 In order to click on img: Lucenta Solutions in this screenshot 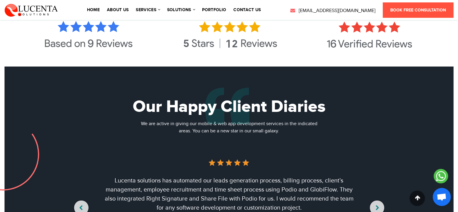, I will do `click(31, 10)`.